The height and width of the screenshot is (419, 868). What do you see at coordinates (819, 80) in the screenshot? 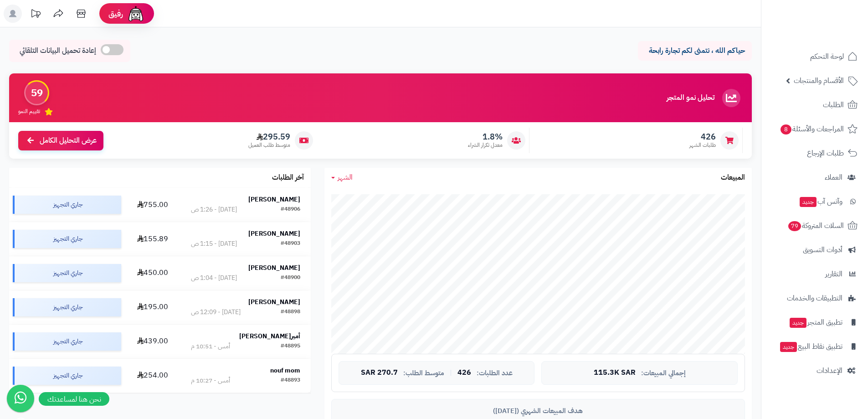
I see `span: الأقسام والمنتجات` at bounding box center [819, 80].